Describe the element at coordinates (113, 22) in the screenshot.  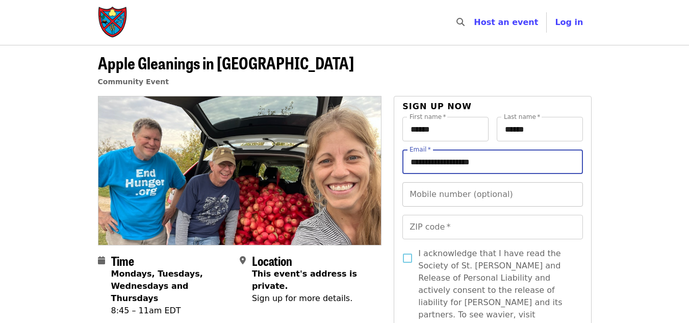
I see `img: Society of St. Andrew - Home` at that location.